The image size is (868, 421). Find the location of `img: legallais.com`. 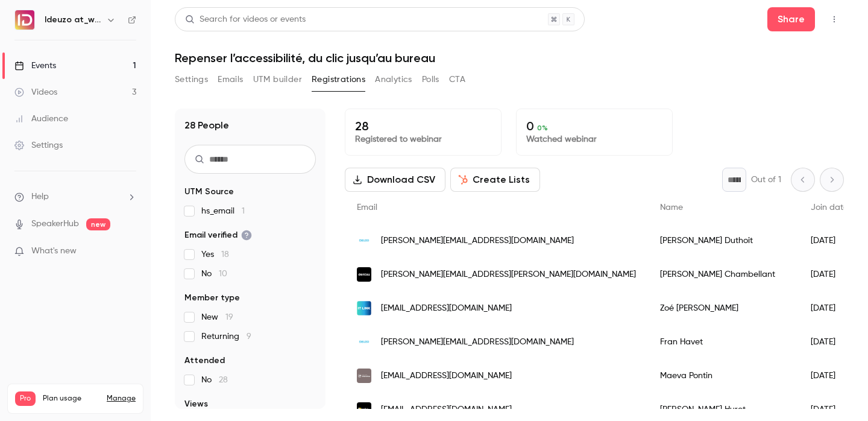

img: legallais.com is located at coordinates (364, 409).